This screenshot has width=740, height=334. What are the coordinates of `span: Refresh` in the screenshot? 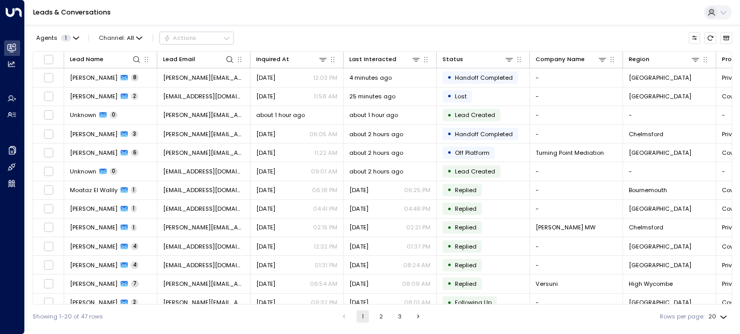 It's located at (710, 38).